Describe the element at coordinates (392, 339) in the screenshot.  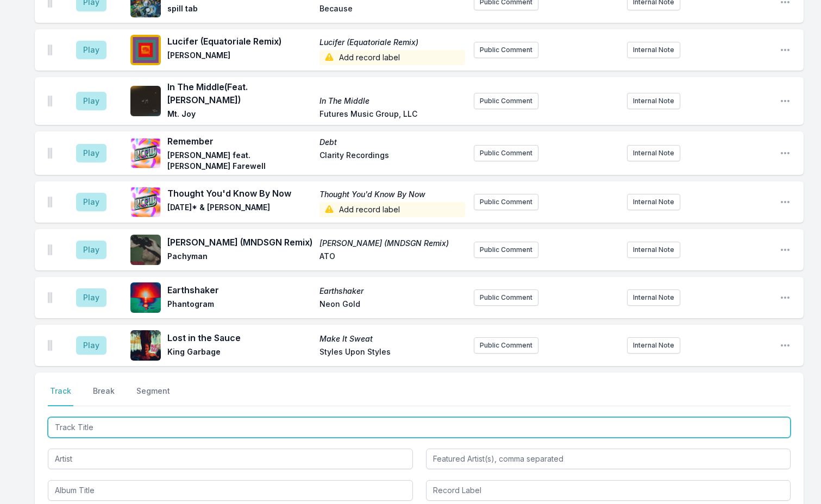
I see `span: Make It Sweat` at that location.